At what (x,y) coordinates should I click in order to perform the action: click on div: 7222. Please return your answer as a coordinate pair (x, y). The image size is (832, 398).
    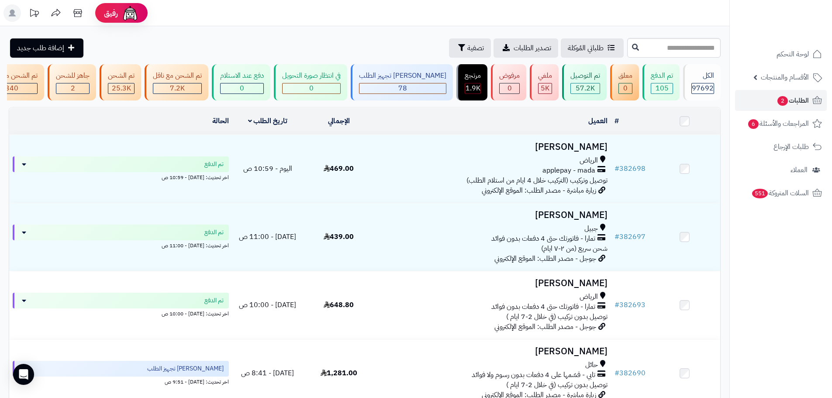
    Looking at the image, I should click on (177, 88).